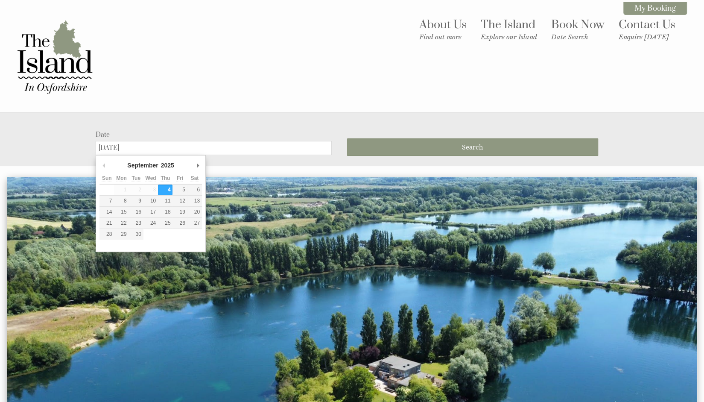  Describe the element at coordinates (121, 223) in the screenshot. I see `button: 22` at that location.